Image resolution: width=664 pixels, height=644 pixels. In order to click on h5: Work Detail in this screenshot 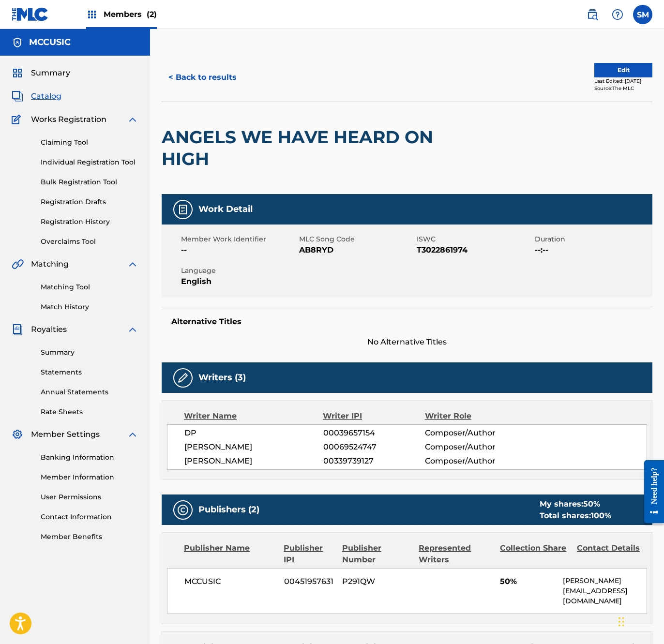, I will do `click(225, 209)`.